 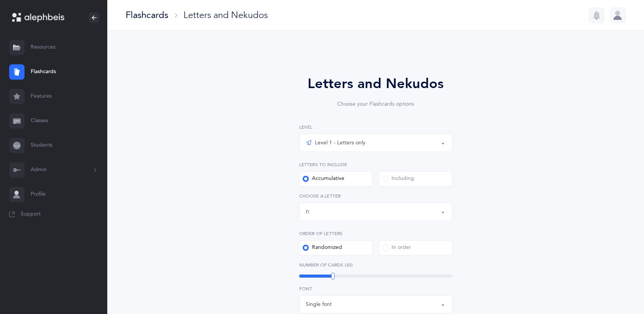 What do you see at coordinates (397, 248) in the screenshot?
I see `div: In order` at bounding box center [397, 248].